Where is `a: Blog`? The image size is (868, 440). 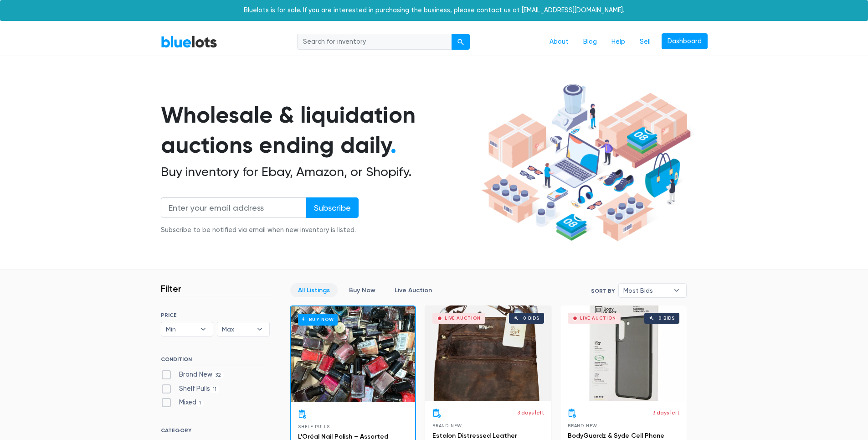
a: Blog is located at coordinates (590, 42).